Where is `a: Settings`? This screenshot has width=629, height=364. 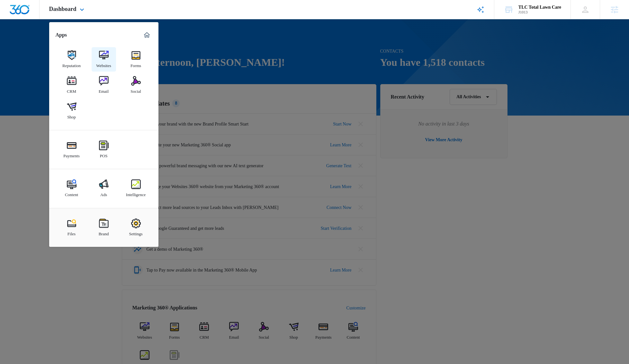
a: Settings is located at coordinates (136, 228).